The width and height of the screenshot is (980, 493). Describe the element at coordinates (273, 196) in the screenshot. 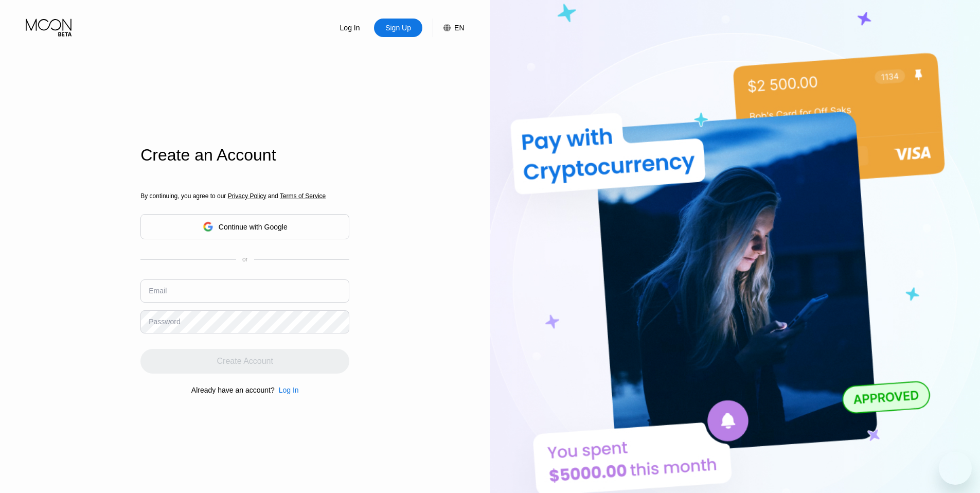

I see `span: and` at that location.